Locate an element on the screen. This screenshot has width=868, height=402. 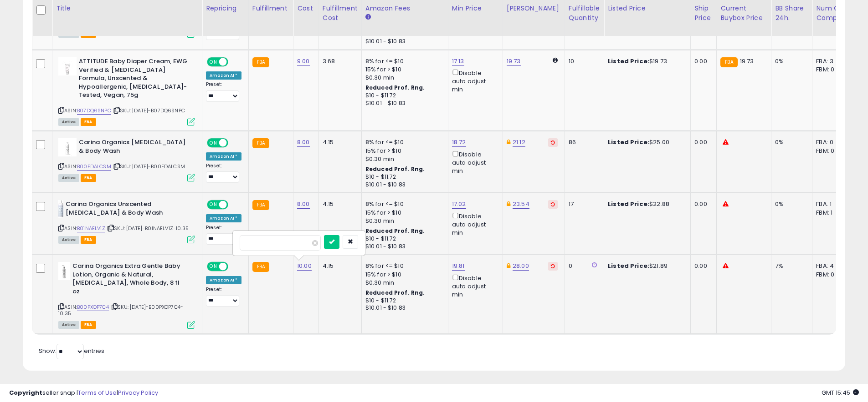
img: 21tO+GsKW3L._SL40_.jpg is located at coordinates (64, 271).